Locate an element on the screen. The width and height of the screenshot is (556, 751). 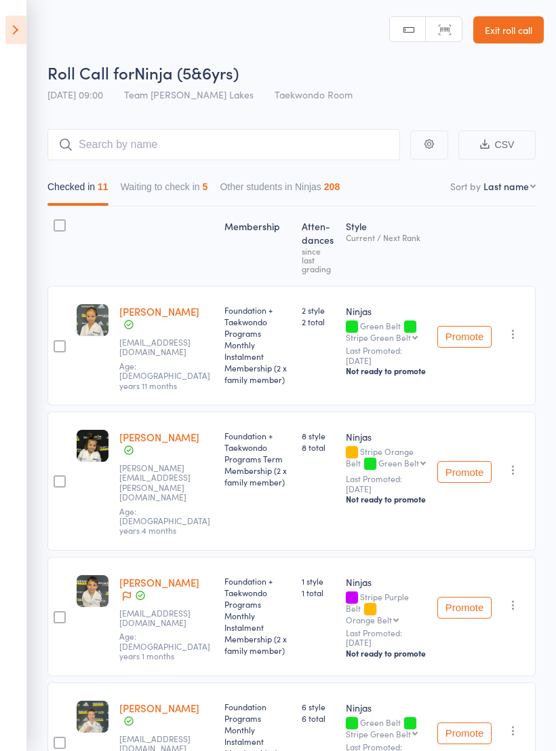
input: Search by name is located at coordinates (224, 145).